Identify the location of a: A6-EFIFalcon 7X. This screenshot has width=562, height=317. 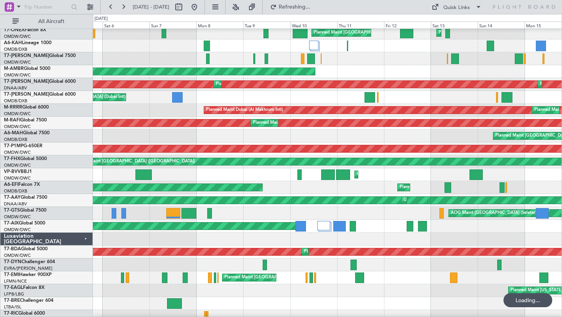
(22, 185).